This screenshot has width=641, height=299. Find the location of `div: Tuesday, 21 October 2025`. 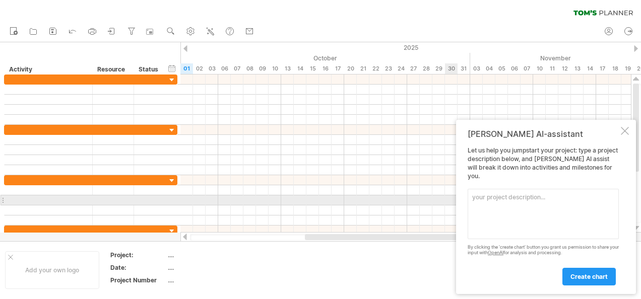

div: Tuesday, 21 October 2025 is located at coordinates (363, 69).